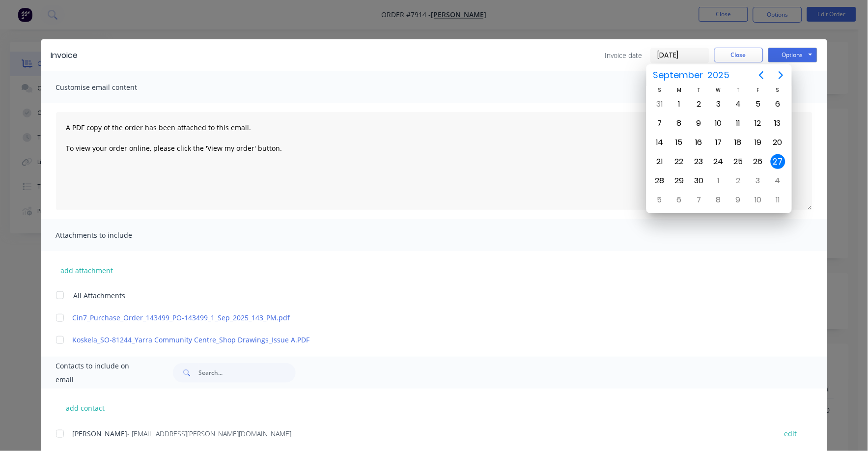 The image size is (868, 451). What do you see at coordinates (761, 75) in the screenshot?
I see `button: Previous page` at bounding box center [761, 75].